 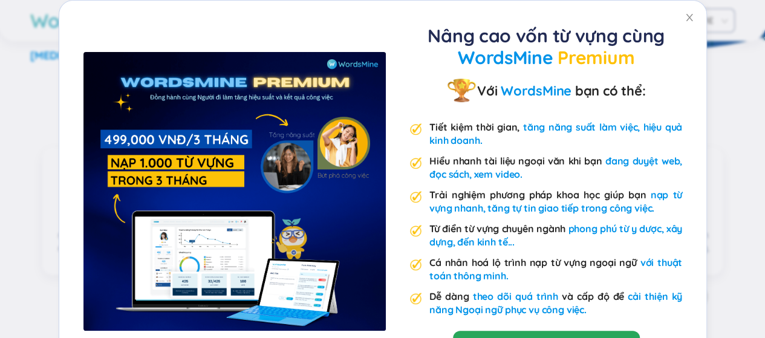 What do you see at coordinates (556, 269) in the screenshot?
I see `div: Cá nhân hoá lộ trình nạp từ vựng ngoại ngữ` at bounding box center [556, 269].